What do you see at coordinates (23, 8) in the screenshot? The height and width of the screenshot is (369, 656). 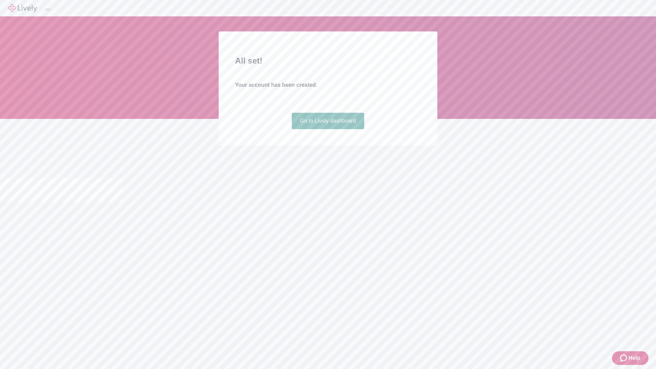 I see `img: Lively` at bounding box center [23, 8].